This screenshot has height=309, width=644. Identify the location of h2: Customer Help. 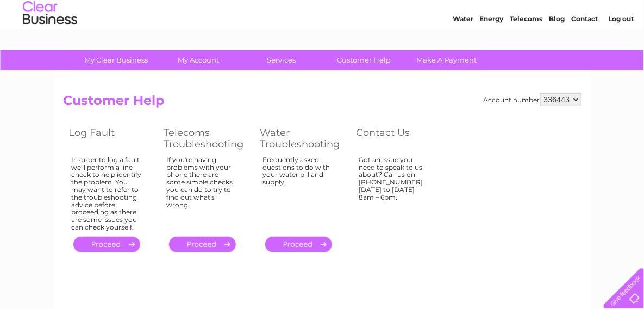
(323, 103).